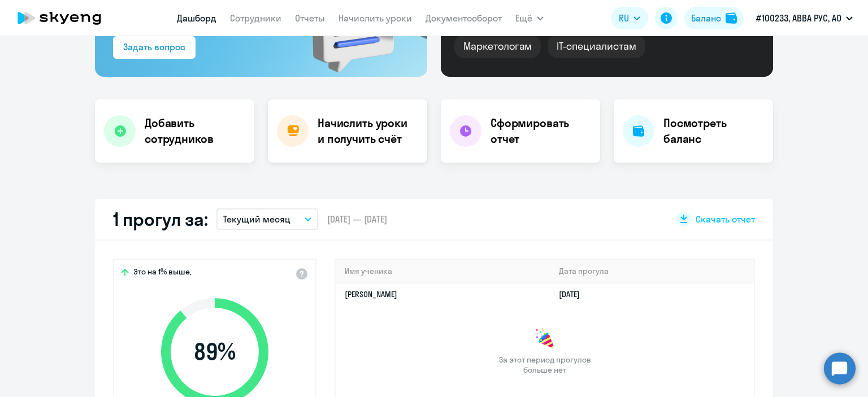 Image resolution: width=868 pixels, height=397 pixels. Describe the element at coordinates (725, 219) in the screenshot. I see `span: Скачать отчет` at that location.